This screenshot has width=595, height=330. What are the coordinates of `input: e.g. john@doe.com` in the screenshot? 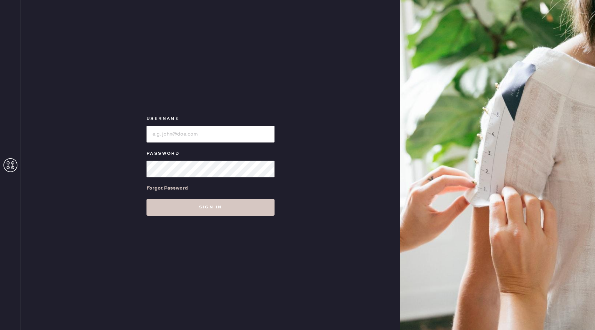 It's located at (211, 134).